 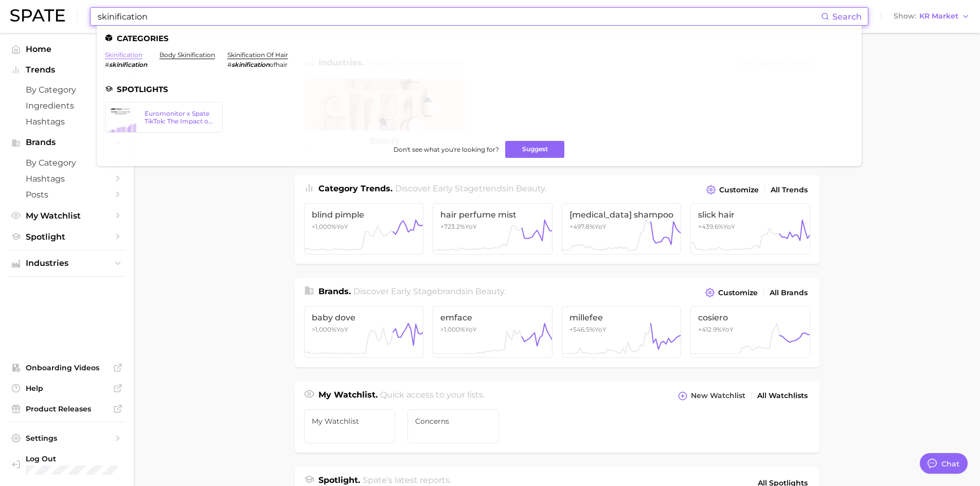 I want to click on span: Don't see what you're looking for?, so click(x=446, y=149).